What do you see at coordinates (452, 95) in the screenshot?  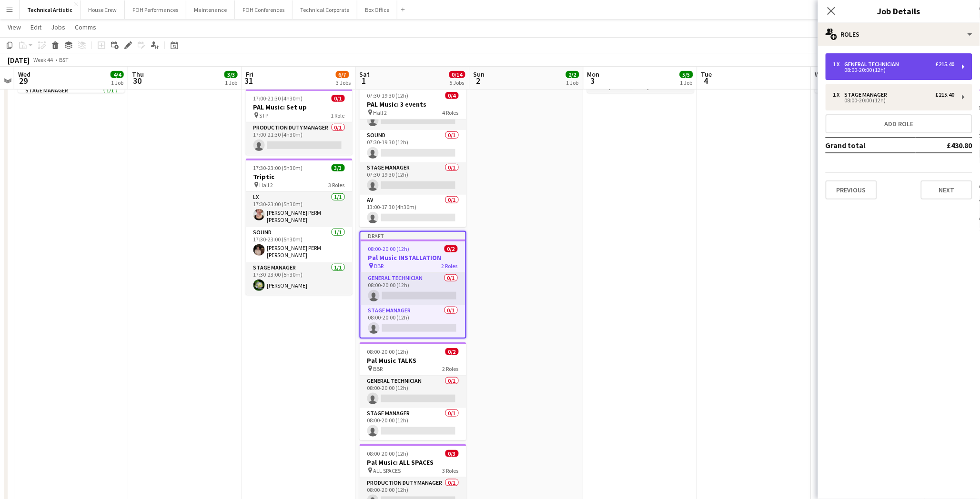 I see `span: 0/4` at bounding box center [452, 95].